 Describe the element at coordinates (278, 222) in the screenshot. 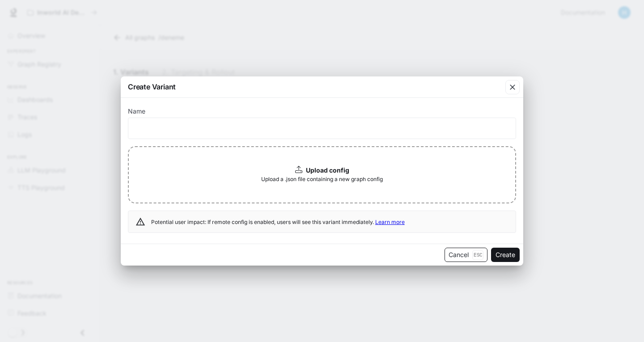

I see `span: Potential user impact: If remote config is enabled, users will see this variant immediately.` at that location.